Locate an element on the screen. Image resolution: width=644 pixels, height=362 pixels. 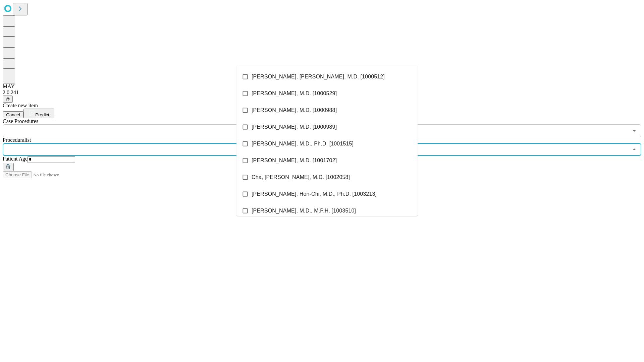
span: Cancel is located at coordinates (13, 115).